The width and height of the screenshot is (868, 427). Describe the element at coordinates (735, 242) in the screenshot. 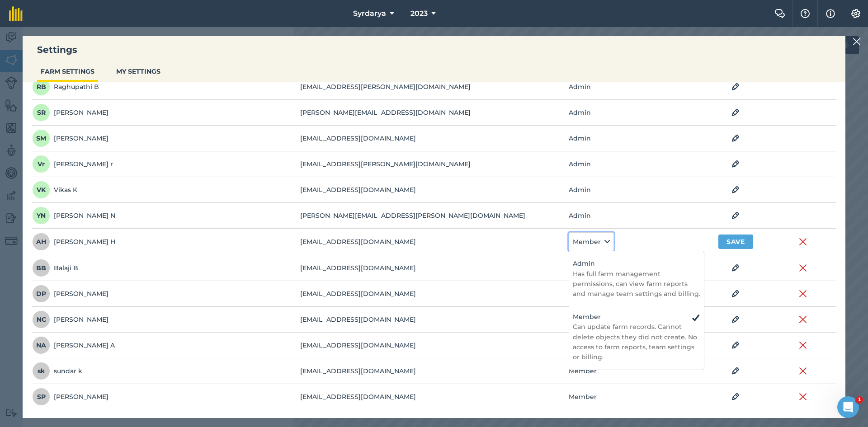

I see `button: Save` at that location.